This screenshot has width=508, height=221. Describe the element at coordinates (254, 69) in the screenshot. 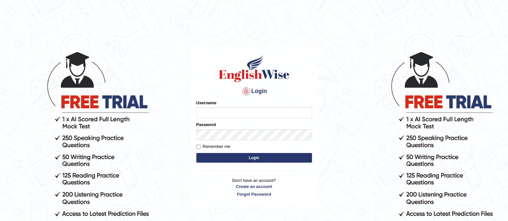

I see `img: Logo of English Wise sign in for intelligent practice with AI` at that location.